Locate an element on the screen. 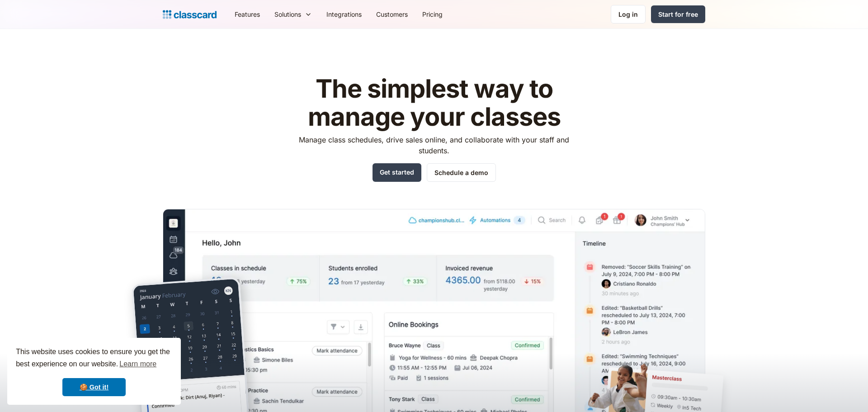 The height and width of the screenshot is (412, 868). a: learn more about cookies is located at coordinates (138, 364).